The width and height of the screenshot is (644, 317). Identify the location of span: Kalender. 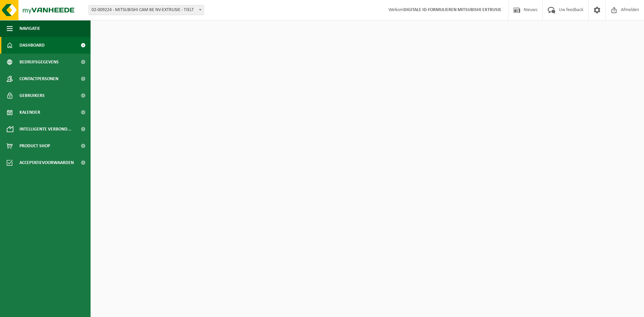
(30, 112).